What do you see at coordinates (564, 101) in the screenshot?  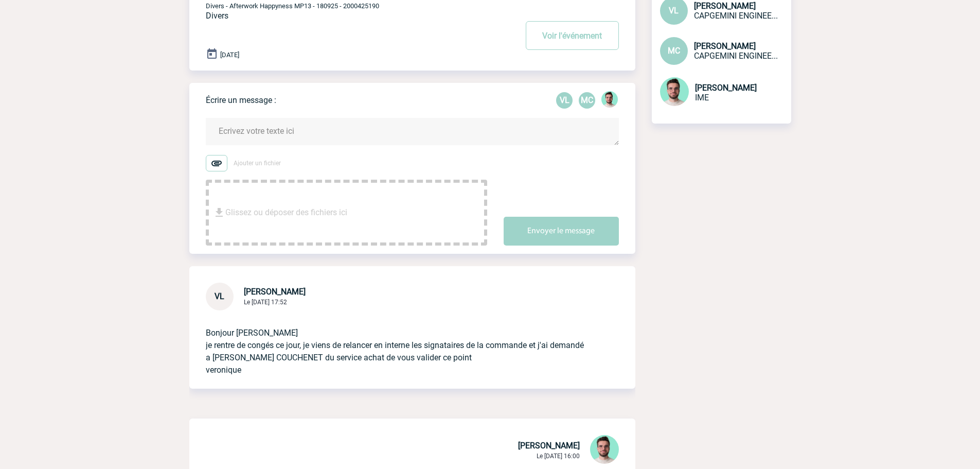 I see `p: VL` at bounding box center [564, 101].